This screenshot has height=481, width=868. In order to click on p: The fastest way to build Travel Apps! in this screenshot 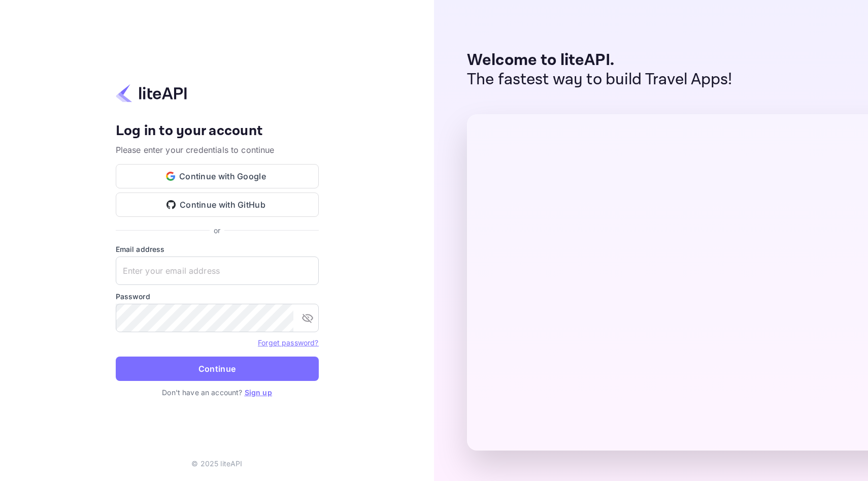, I will do `click(600, 80)`.